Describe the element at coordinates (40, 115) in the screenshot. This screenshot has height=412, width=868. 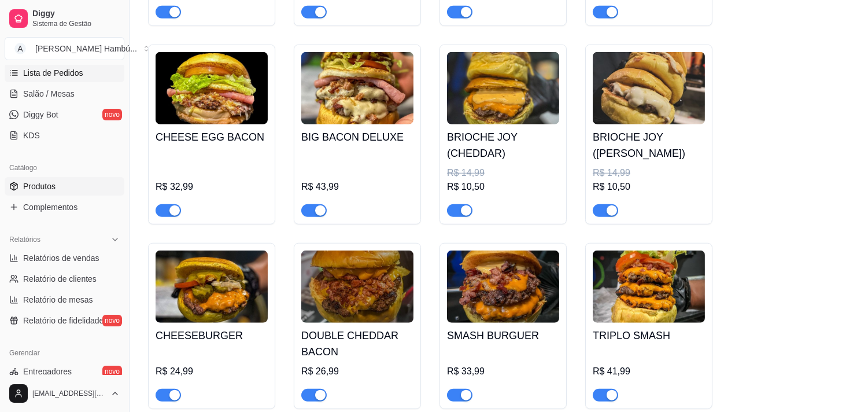
I see `span: Diggy Bot` at that location.